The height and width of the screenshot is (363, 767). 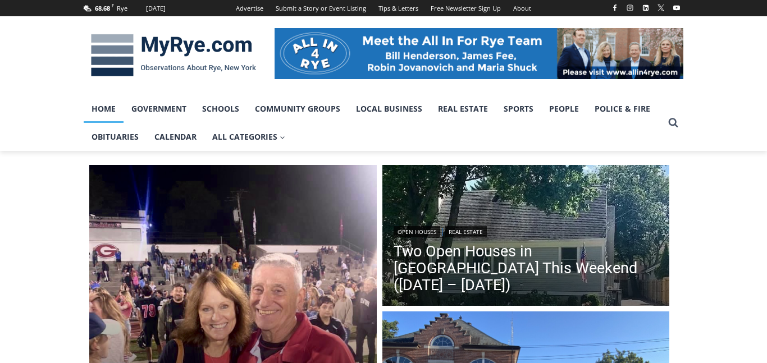 I want to click on a: Local Business, so click(x=389, y=109).